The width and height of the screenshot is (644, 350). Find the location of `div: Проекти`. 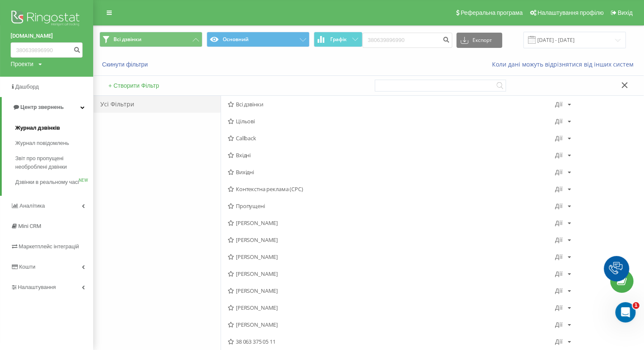

div: Проекти is located at coordinates (22, 64).